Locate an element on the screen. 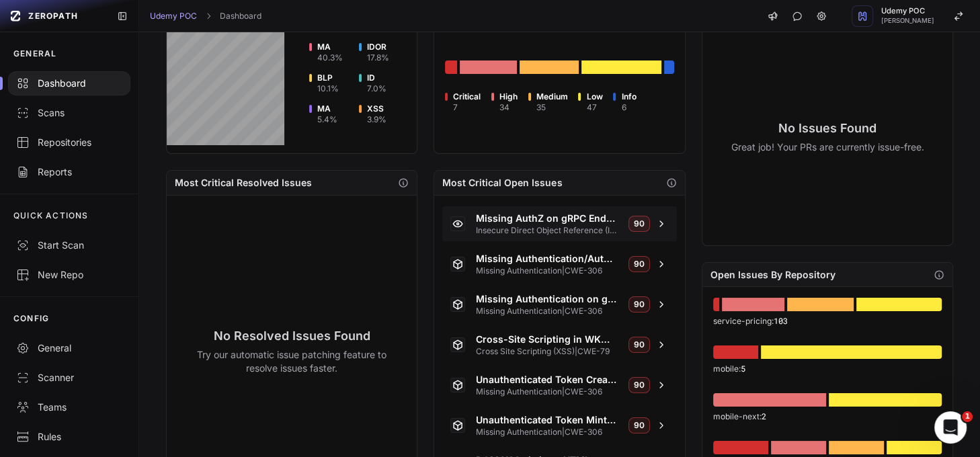 The height and width of the screenshot is (457, 980). a: Dashboard is located at coordinates (241, 16).